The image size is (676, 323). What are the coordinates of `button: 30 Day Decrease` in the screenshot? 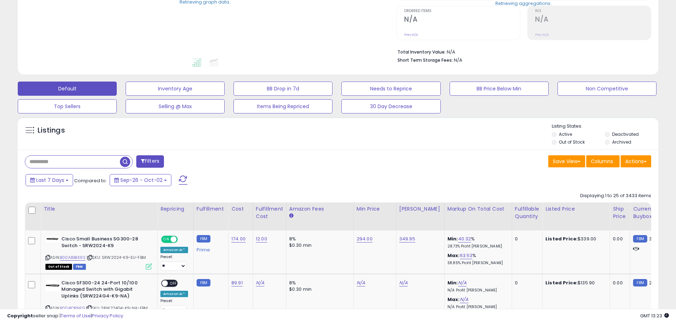 It's located at (391, 106).